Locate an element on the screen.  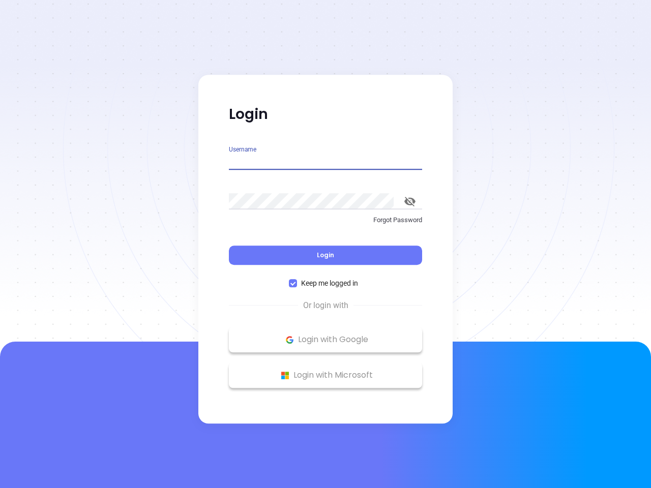
button: toggle password visibility is located at coordinates (410, 201).